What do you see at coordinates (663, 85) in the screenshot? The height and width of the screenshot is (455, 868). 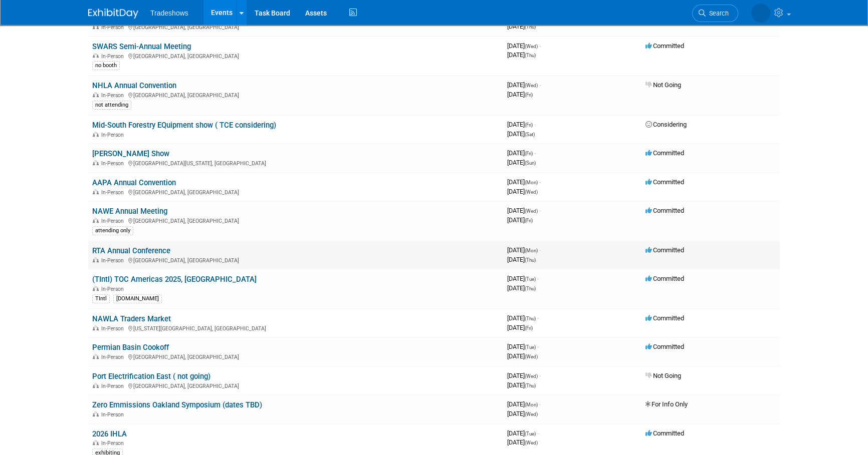 I see `span: Not Going` at bounding box center [663, 85].